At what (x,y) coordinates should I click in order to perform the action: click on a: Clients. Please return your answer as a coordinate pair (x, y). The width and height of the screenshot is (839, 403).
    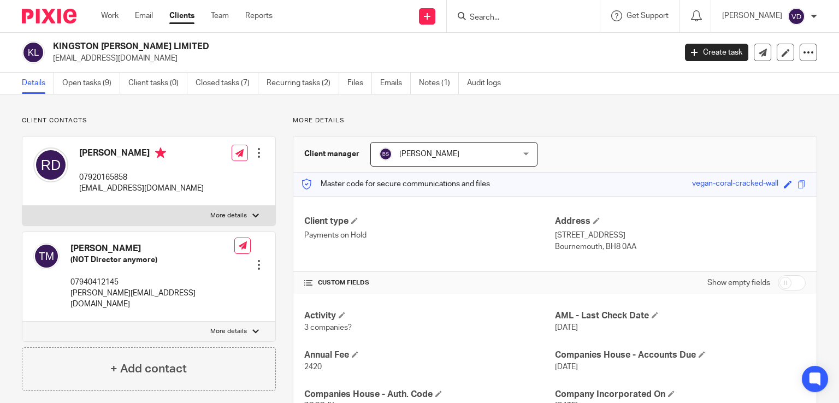
    Looking at the image, I should click on (182, 16).